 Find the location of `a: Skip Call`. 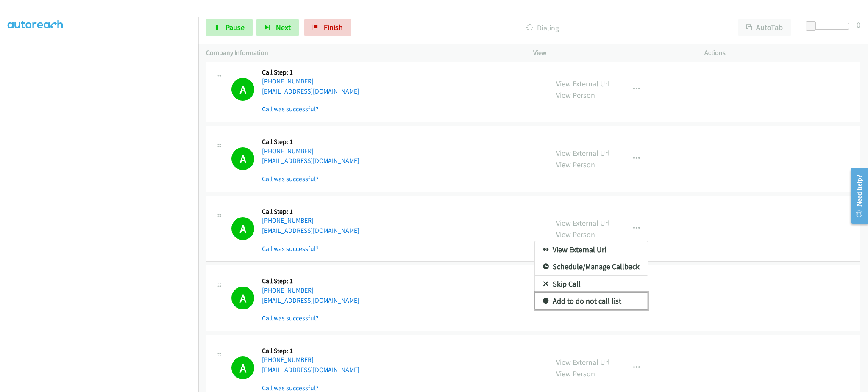

a: Skip Call is located at coordinates (591, 284).